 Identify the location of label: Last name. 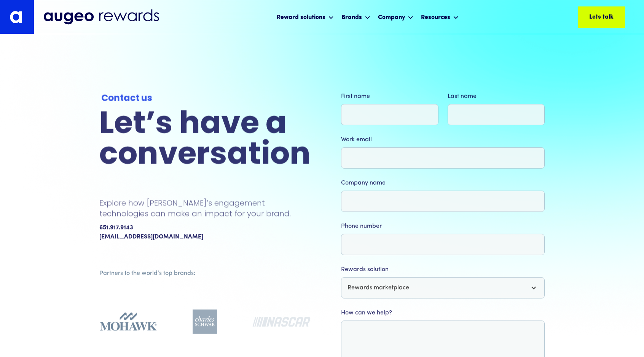
(496, 97).